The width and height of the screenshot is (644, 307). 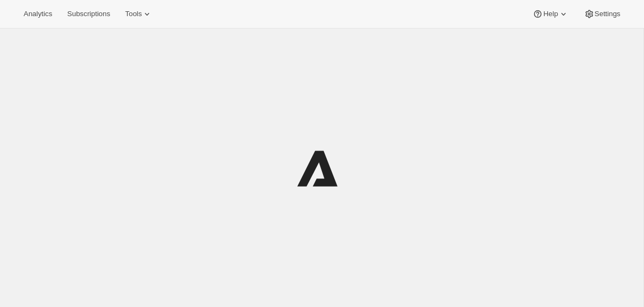 What do you see at coordinates (551, 14) in the screenshot?
I see `button: Help` at bounding box center [551, 14].